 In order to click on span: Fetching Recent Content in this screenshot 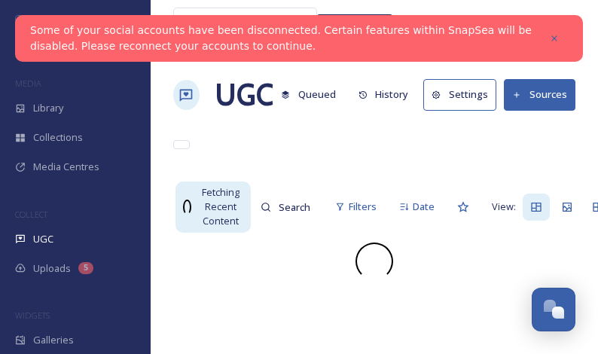, I will do `click(221, 207)`.